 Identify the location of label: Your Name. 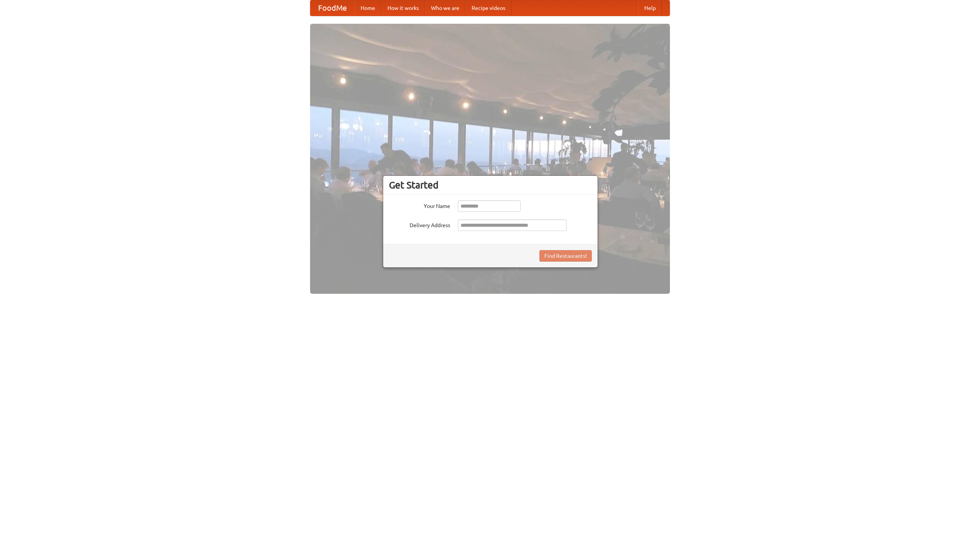
(420, 205).